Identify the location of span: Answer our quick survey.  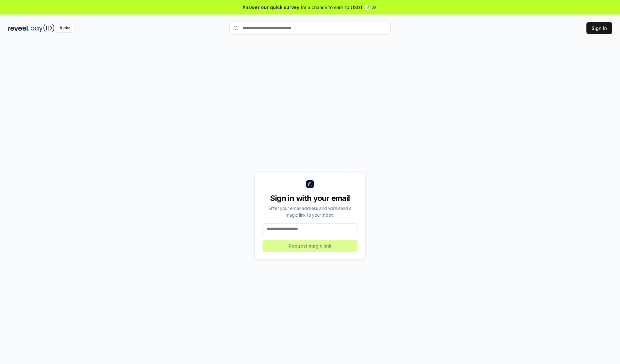
(271, 7).